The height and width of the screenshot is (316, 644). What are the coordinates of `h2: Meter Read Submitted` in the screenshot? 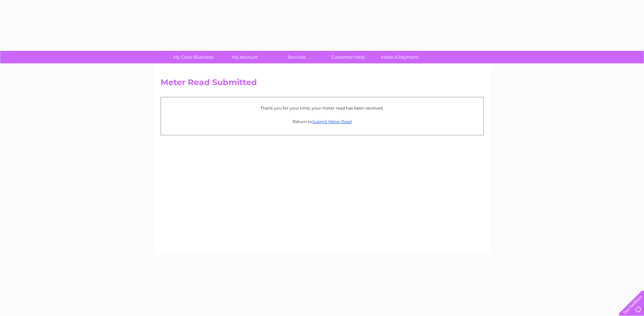 It's located at (322, 84).